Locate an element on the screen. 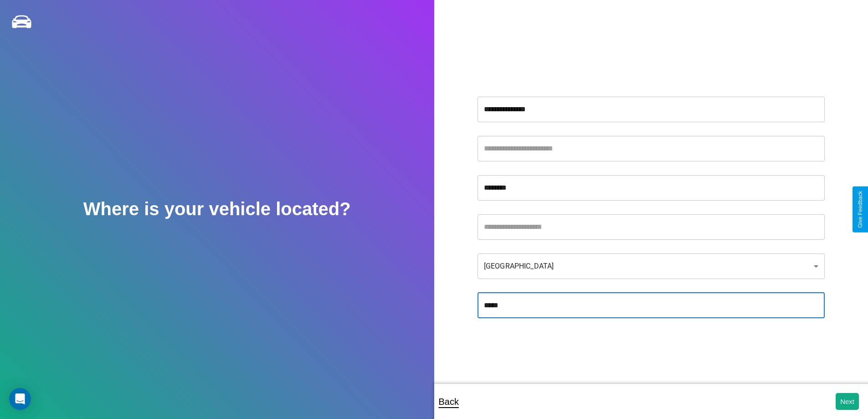 This screenshot has height=419, width=868. div: Open Intercom Messenger is located at coordinates (20, 399).